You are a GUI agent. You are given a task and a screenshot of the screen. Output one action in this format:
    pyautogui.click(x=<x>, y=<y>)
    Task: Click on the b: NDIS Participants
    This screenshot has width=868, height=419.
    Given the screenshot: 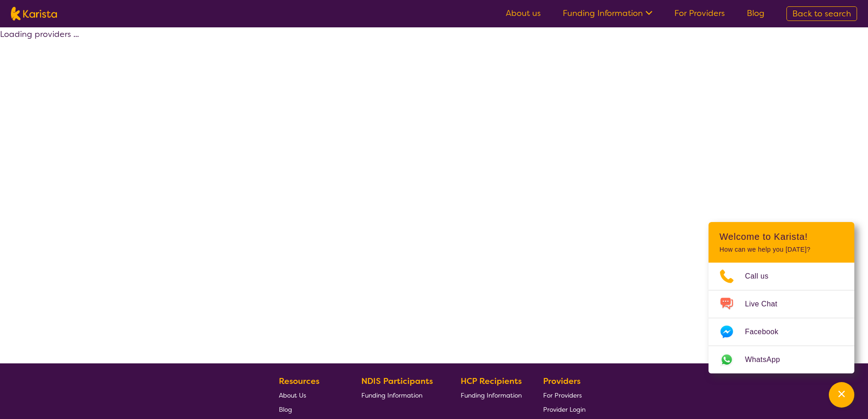 What is the action you would take?
    pyautogui.click(x=396, y=381)
    